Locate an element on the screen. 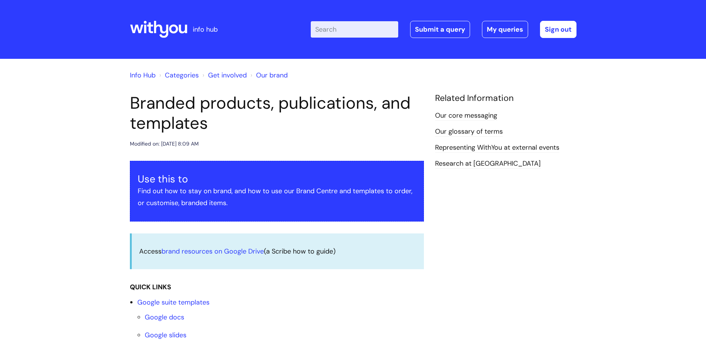 Image resolution: width=706 pixels, height=344 pixels. a: Our core messaging is located at coordinates (466, 116).